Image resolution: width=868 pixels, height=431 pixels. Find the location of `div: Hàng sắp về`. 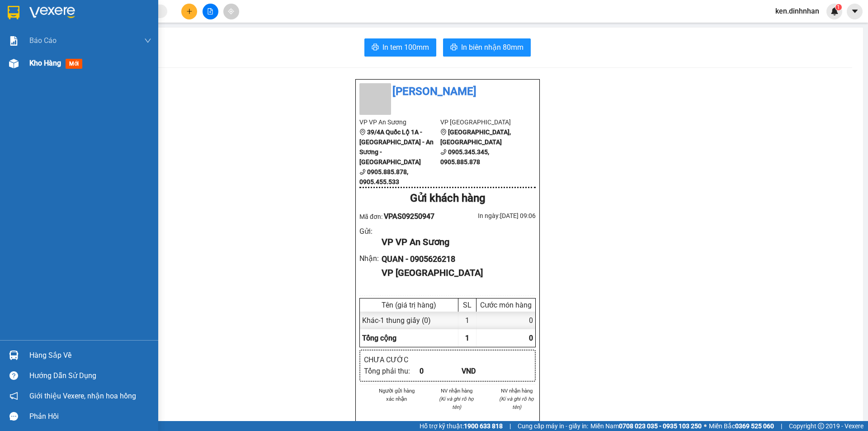

div: Hàng sắp về is located at coordinates (90, 355).